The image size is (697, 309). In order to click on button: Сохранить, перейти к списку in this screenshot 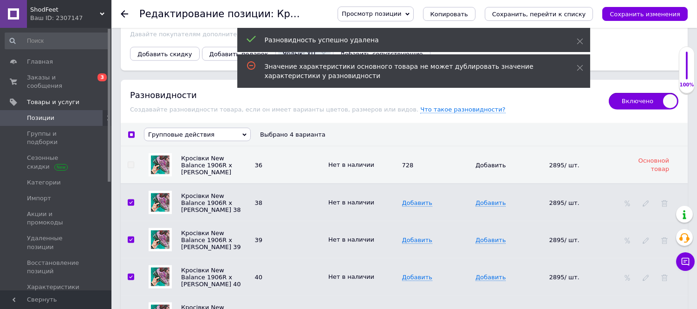, I will do `click(539, 14)`.